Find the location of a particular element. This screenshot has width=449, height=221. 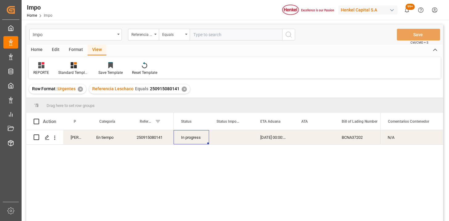

span: Categoría is located at coordinates (107, 121).